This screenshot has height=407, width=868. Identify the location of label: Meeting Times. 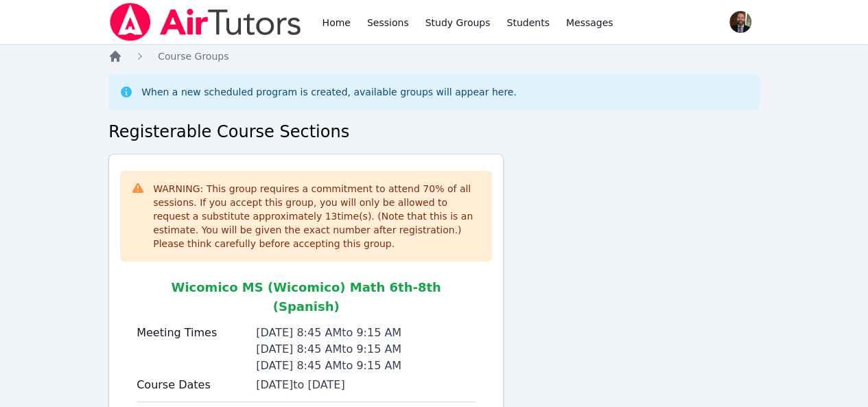
(192, 333).